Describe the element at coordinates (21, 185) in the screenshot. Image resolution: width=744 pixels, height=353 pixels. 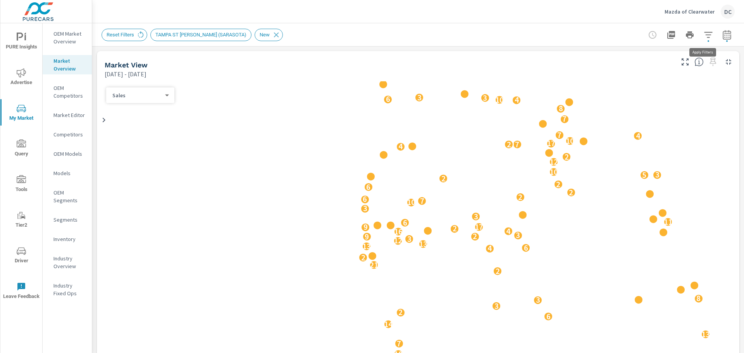
I see `span: Tools` at that location.